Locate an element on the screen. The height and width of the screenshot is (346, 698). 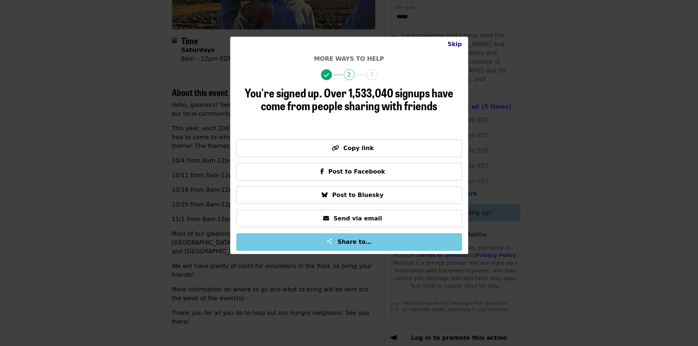
span: Copy link is located at coordinates (358, 148).